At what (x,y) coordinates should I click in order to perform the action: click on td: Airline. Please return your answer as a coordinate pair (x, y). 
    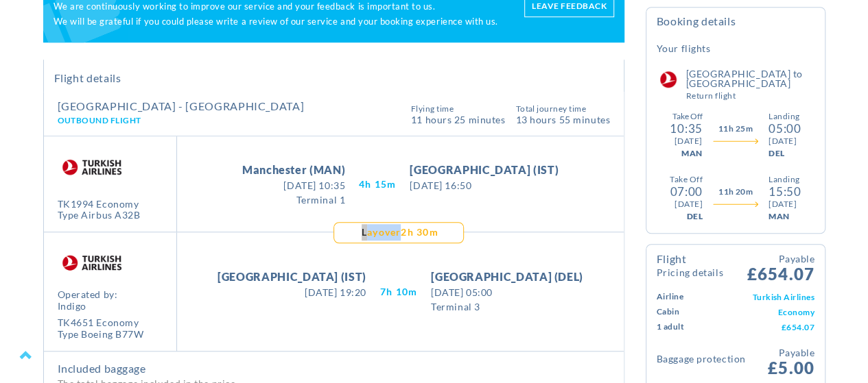
    Looking at the image, I should click on (681, 297).